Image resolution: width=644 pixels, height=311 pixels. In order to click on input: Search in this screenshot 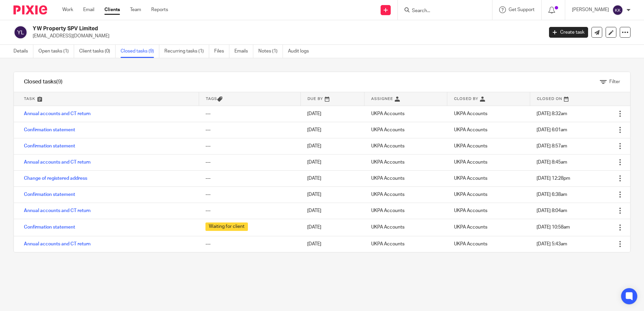, I will do `click(442, 11)`.